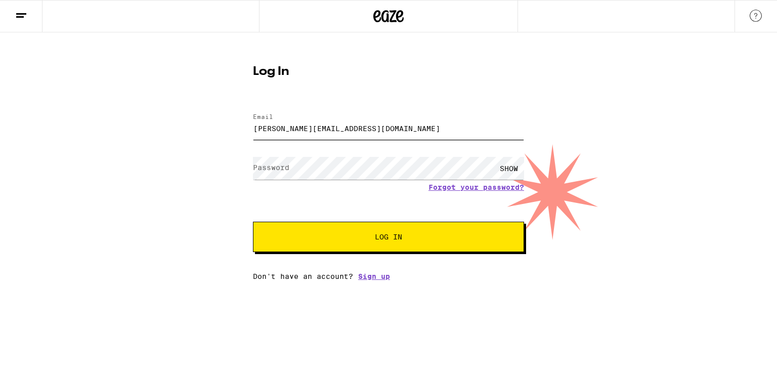 Image resolution: width=777 pixels, height=370 pixels. I want to click on div: Don't have an account?, so click(388, 276).